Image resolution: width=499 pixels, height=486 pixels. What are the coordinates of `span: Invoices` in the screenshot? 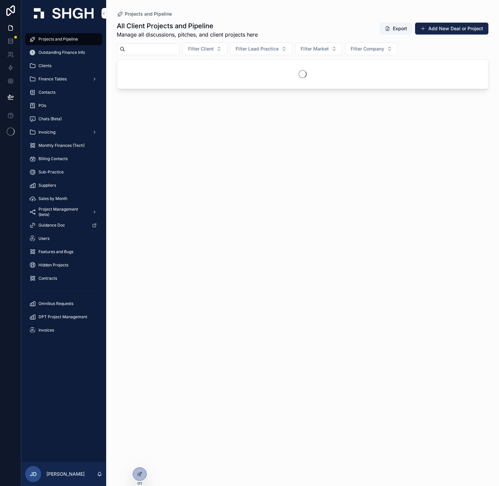 It's located at (46, 330).